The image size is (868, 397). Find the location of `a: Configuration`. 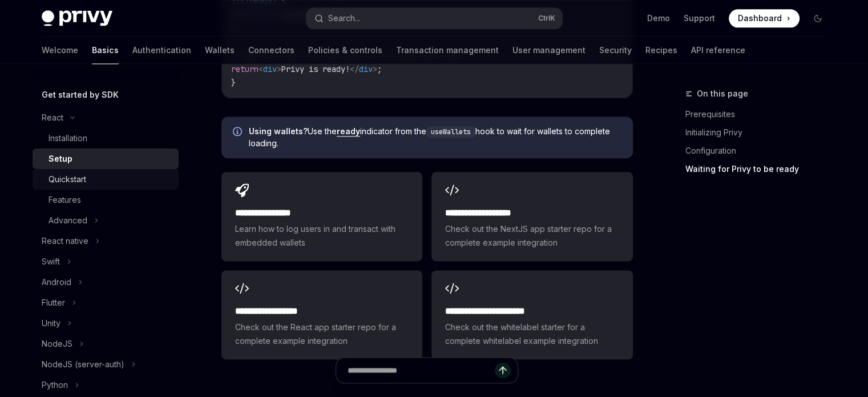

a: Configuration is located at coordinates (761, 151).